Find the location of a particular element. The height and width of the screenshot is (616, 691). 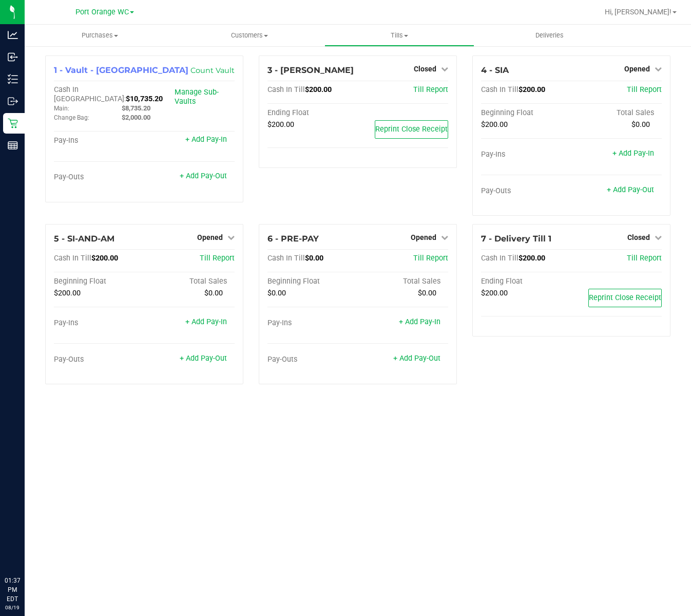

span: Tills is located at coordinates (399, 36).